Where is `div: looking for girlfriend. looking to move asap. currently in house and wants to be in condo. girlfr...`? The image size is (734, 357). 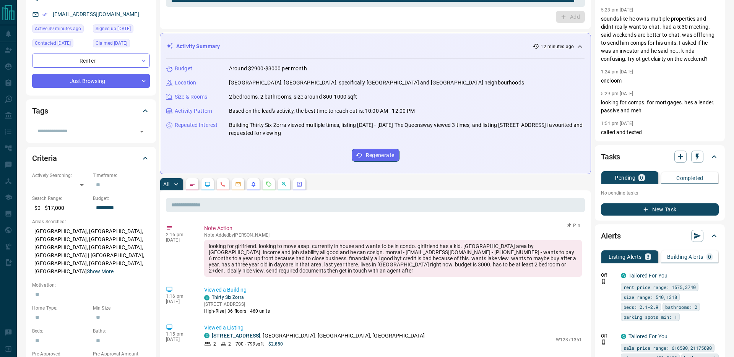
div: looking for girlfriend. looking to move asap. currently in house and wants to be in condo. girlfr... is located at coordinates (393, 259).